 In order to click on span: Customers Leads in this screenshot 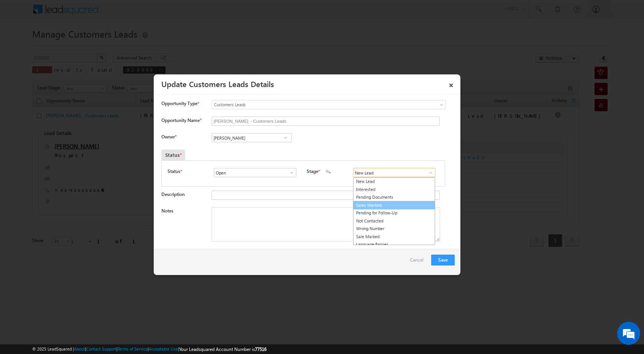, I will do `click(313, 105)`.